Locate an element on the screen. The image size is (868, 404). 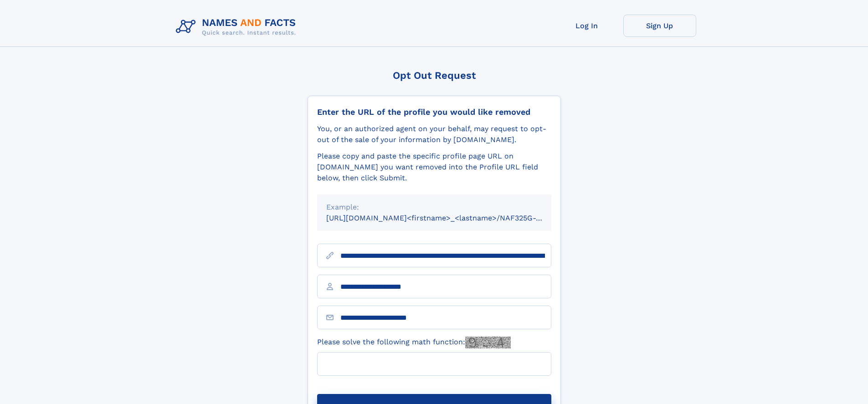
a: Sign Up is located at coordinates (660, 26).